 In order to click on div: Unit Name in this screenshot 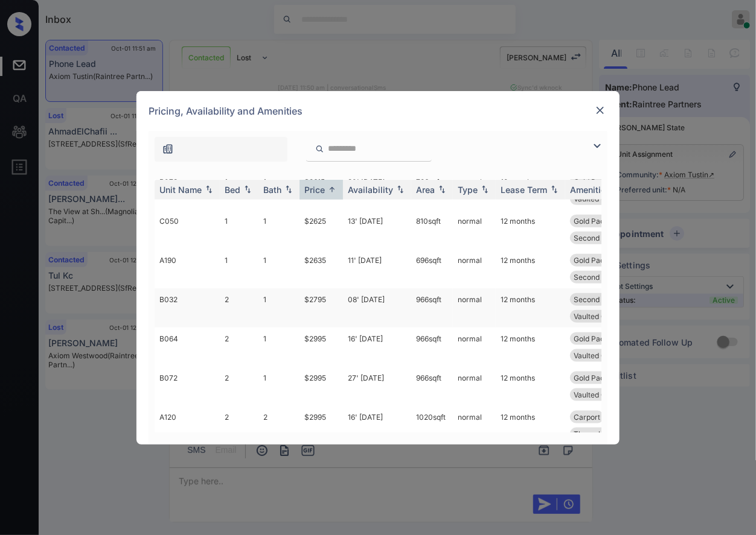, I will do `click(181, 189)`.